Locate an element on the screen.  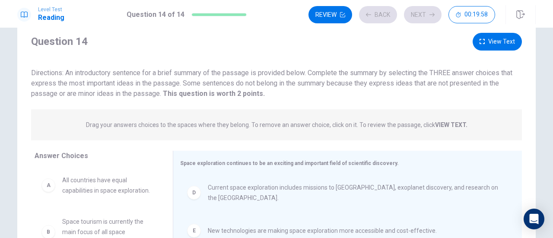
h4: Question 14 is located at coordinates (59, 41).